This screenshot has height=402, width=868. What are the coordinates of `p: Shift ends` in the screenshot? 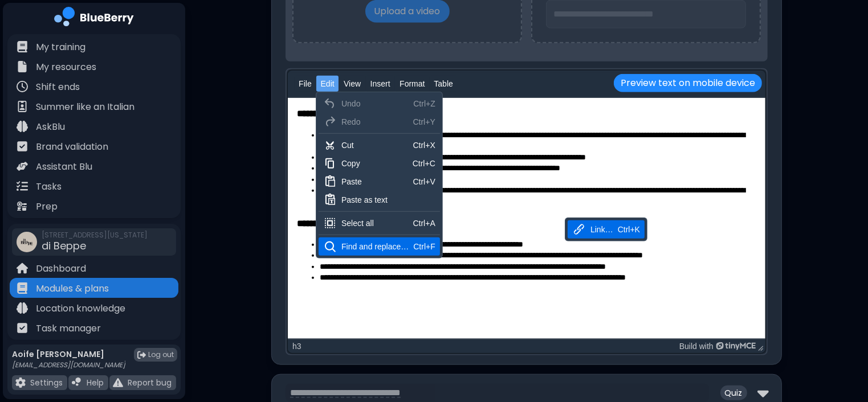 It's located at (58, 87).